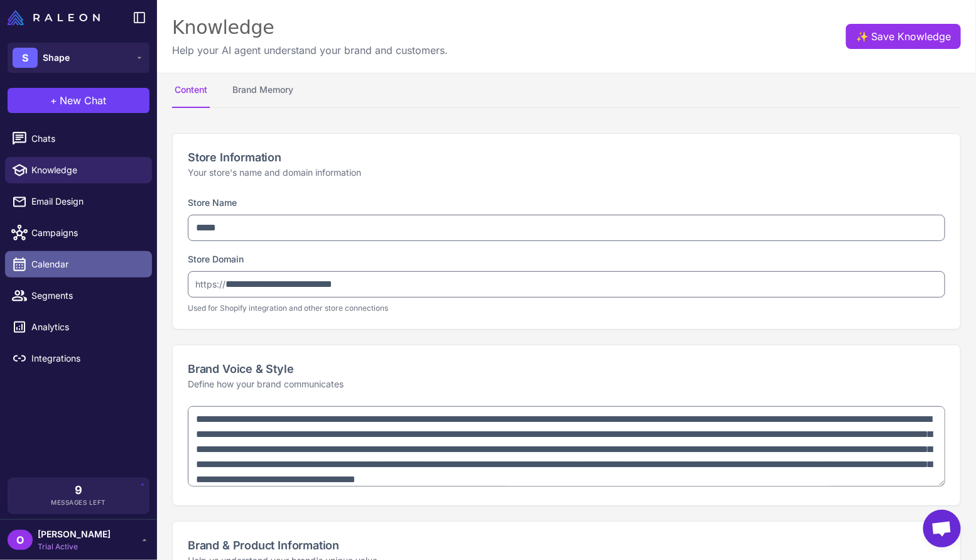  What do you see at coordinates (191, 90) in the screenshot?
I see `button: Content` at bounding box center [191, 90].